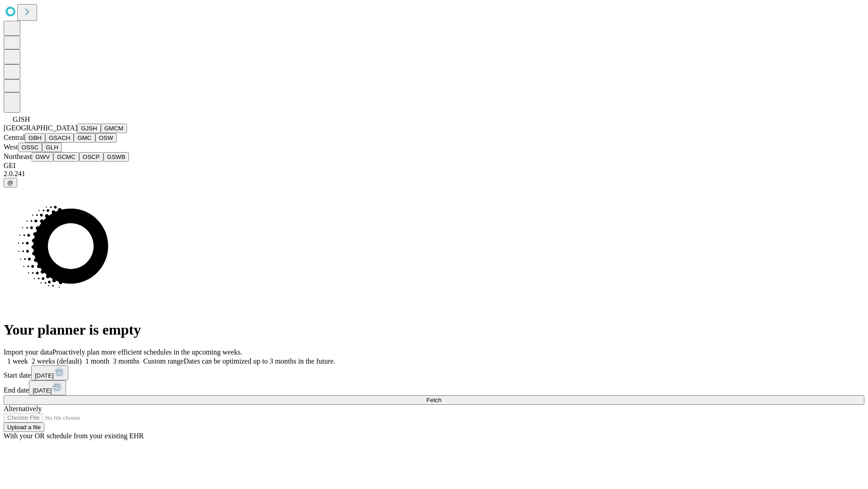  I want to click on span: GJSH, so click(21, 119).